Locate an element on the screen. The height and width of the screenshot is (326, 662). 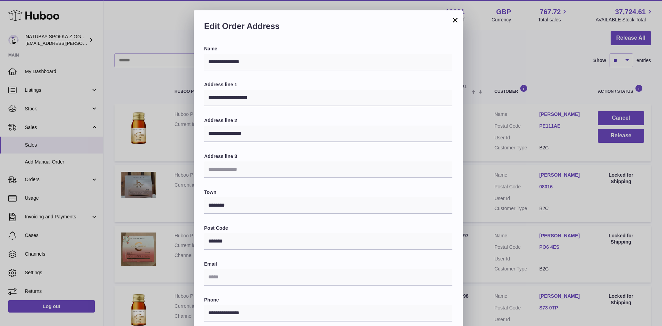
h2: Edit Order Address is located at coordinates (328, 28).